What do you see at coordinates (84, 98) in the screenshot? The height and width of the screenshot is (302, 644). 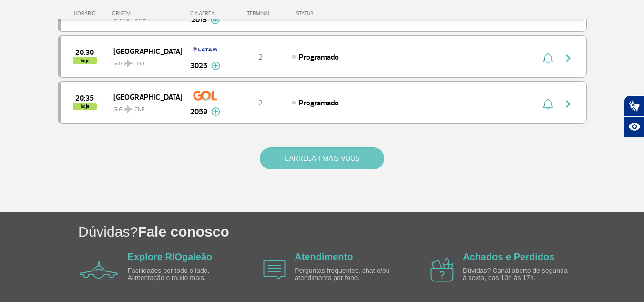 I see `span: 2025-09-24 20:35:00` at bounding box center [84, 98].